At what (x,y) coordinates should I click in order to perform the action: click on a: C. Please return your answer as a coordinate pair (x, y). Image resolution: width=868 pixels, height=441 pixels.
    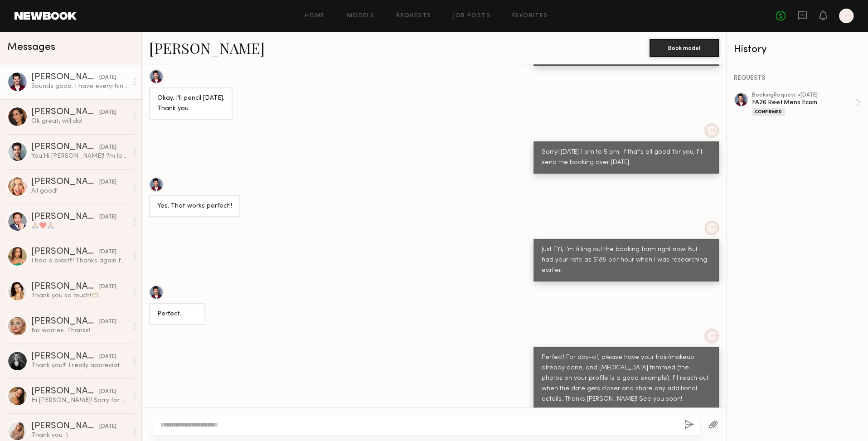
    Looking at the image, I should click on (847, 16).